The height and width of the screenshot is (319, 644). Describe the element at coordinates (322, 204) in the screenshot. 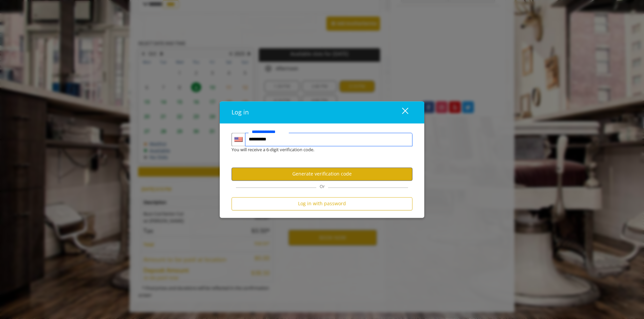

I see `button: Log in with password` at that location.